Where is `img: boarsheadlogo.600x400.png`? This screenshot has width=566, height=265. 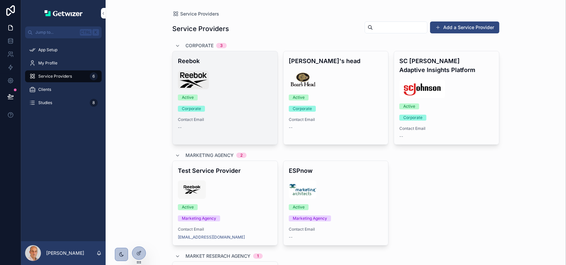 img: boarsheadlogo.600x400.png is located at coordinates (302, 80).